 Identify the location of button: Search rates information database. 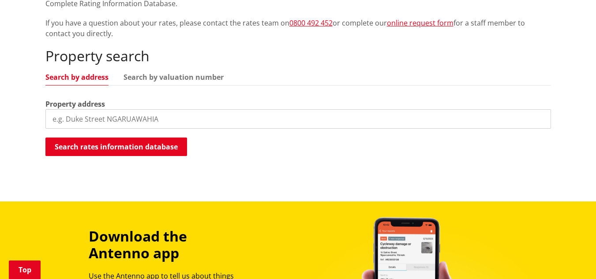
(116, 147).